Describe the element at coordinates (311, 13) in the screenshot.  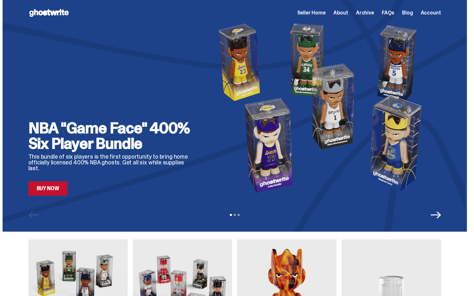
I see `a: Seller Home` at that location.